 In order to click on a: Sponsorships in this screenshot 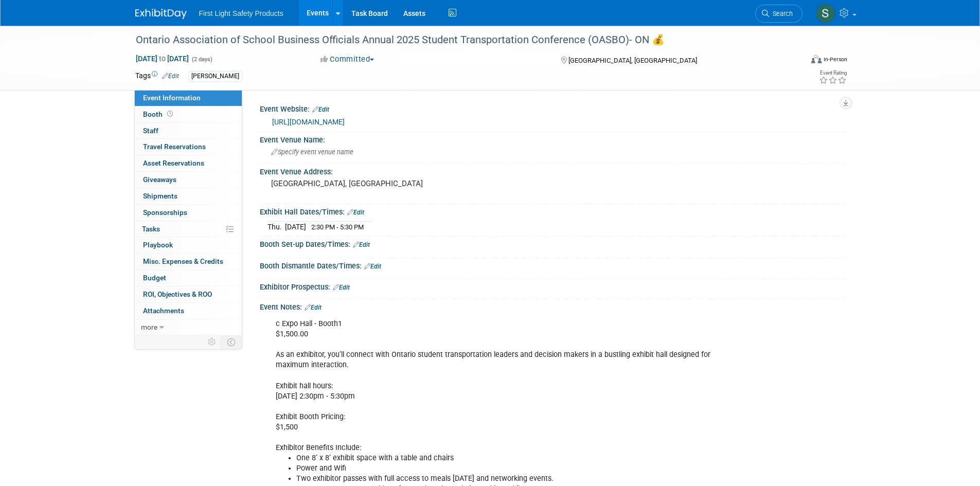, I will do `click(188, 213)`.